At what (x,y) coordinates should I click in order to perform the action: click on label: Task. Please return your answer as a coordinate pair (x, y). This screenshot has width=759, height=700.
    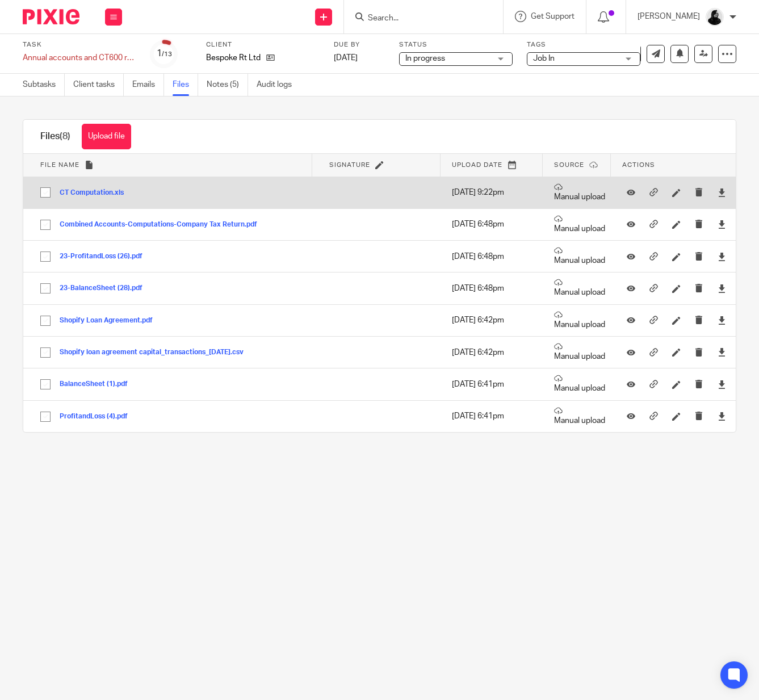
    Looking at the image, I should click on (79, 45).